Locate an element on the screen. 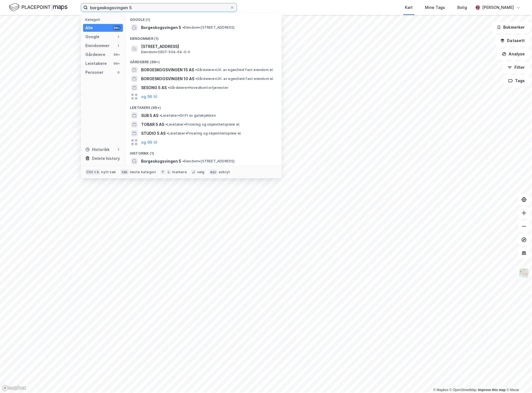  div: Eiendommer (1) is located at coordinates (204, 37).